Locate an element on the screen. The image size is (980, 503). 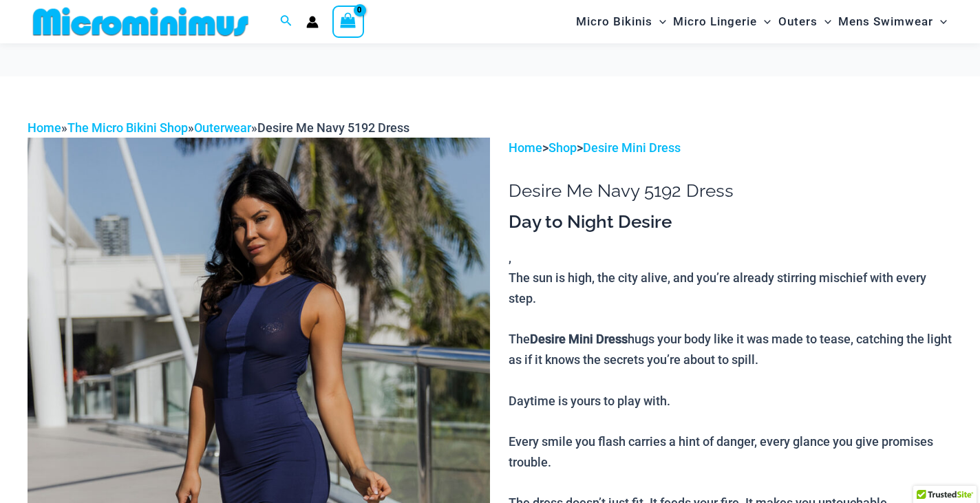
a: The Micro Bikini Shop is located at coordinates (127, 127).